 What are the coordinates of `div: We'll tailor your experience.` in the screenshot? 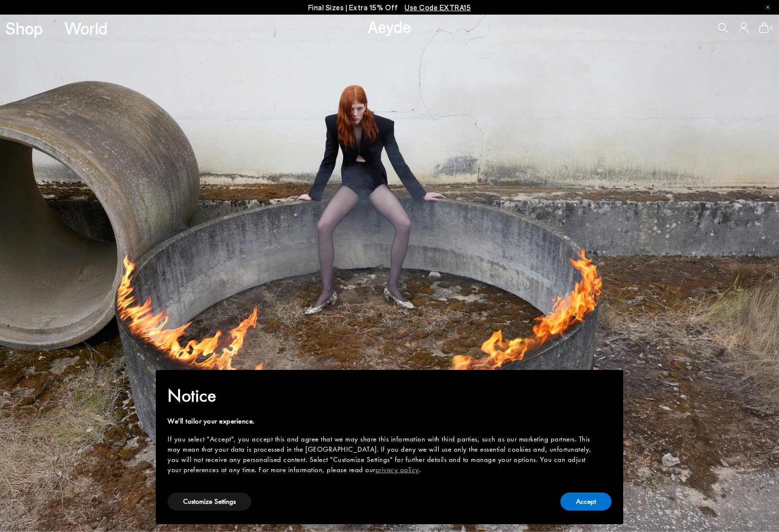 It's located at (382, 421).